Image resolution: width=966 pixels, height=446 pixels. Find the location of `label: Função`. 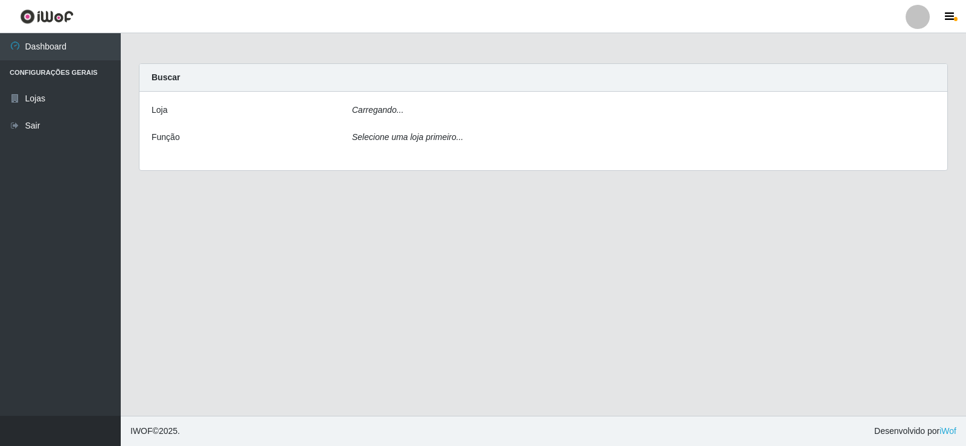

label: Função is located at coordinates (165, 137).